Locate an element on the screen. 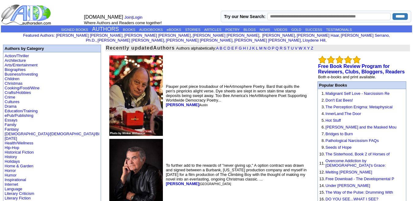  b: Authors is located at coordinates (164, 48).